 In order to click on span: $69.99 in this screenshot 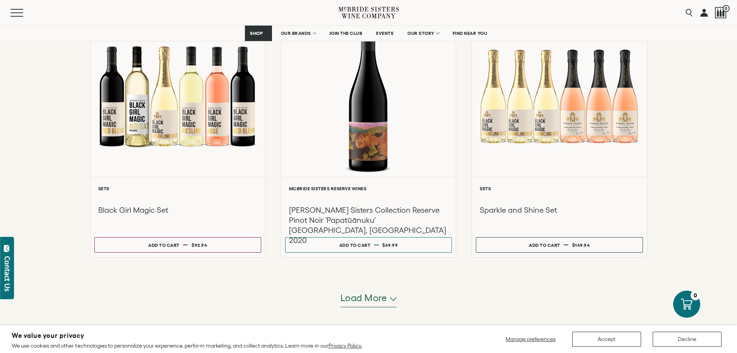, I will do `click(390, 245)`.